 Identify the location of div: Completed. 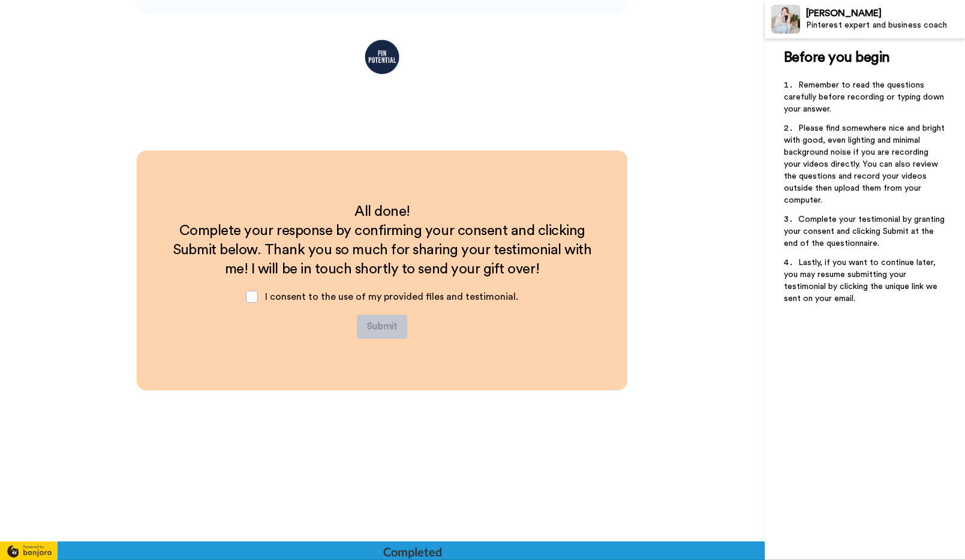
(412, 551).